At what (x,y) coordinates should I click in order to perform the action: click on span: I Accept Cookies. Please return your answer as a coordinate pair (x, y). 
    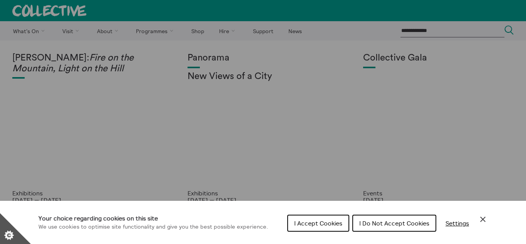
    Looking at the image, I should click on (318, 223).